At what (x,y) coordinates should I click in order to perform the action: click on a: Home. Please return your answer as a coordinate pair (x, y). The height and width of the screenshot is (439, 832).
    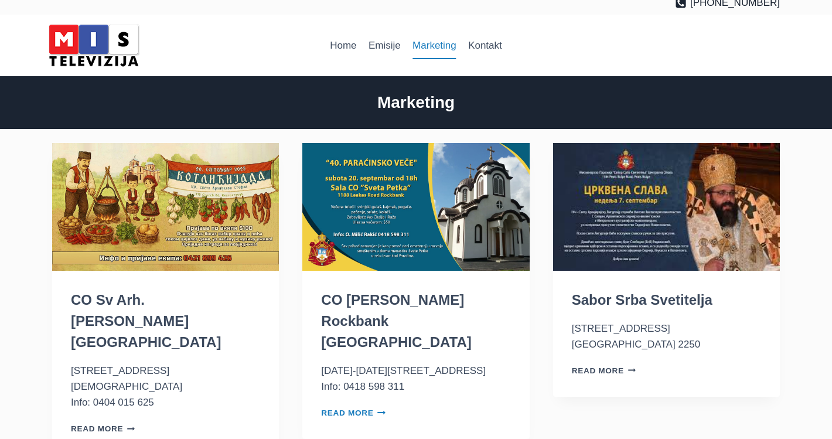
    Looking at the image, I should click on (344, 46).